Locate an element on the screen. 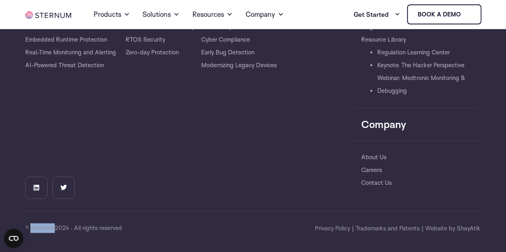 This screenshot has width=506, height=252. a: Keynote: The Hacker Perspective is located at coordinates (421, 66).